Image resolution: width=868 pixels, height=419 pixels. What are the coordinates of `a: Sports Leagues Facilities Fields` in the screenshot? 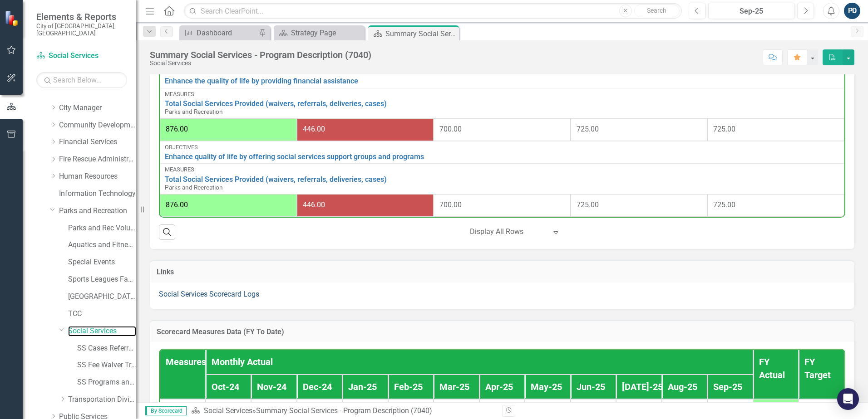 It's located at (102, 280).